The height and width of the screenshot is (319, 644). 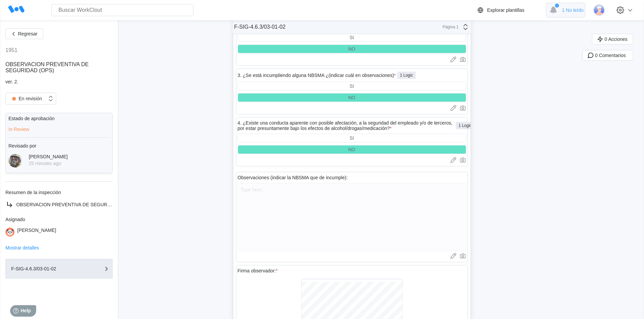 I want to click on div: In Review, so click(x=59, y=129).